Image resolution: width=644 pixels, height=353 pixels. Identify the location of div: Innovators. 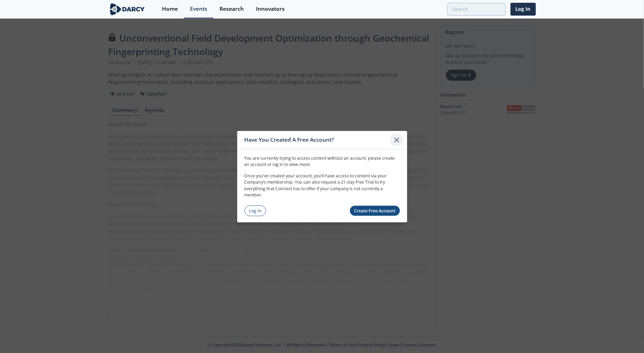
(270, 9).